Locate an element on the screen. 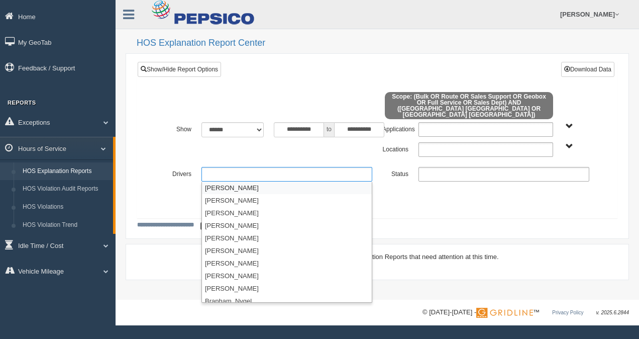 The width and height of the screenshot is (639, 339). label: Status is located at coordinates (396, 173).